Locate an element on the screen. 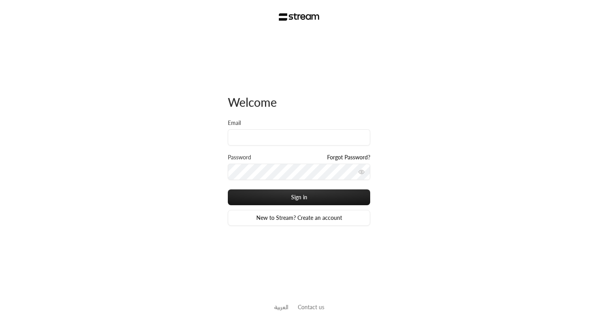  button: toggle password visibility is located at coordinates (361, 172).